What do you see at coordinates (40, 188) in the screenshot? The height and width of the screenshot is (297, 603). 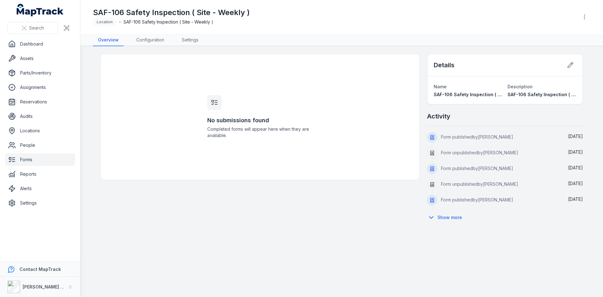 I see `a: Alerts` at bounding box center [40, 188].